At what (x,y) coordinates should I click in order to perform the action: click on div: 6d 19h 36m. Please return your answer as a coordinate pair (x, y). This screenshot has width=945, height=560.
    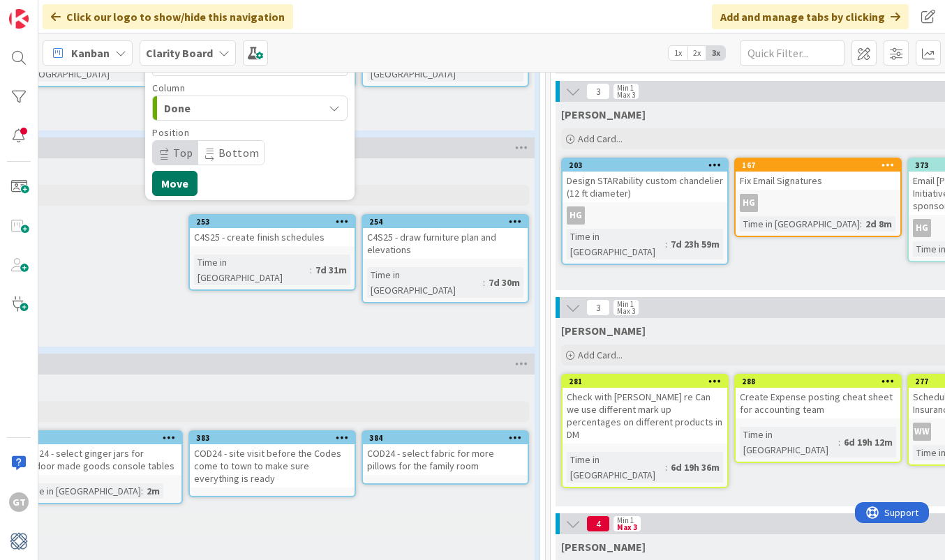
    Looking at the image, I should click on (695, 467).